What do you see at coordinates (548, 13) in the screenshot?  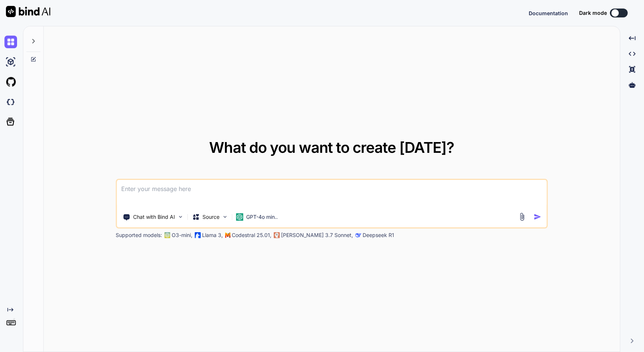 I see `button: Documentation` at bounding box center [548, 13].